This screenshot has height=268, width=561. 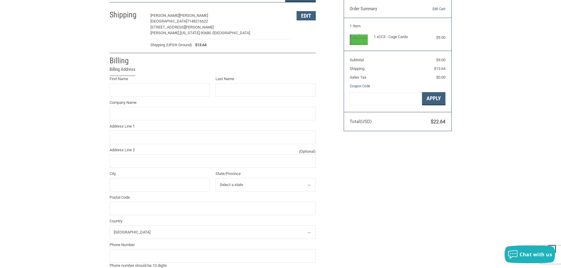 What do you see at coordinates (213, 198) in the screenshot?
I see `label: Postal Code` at bounding box center [213, 198].